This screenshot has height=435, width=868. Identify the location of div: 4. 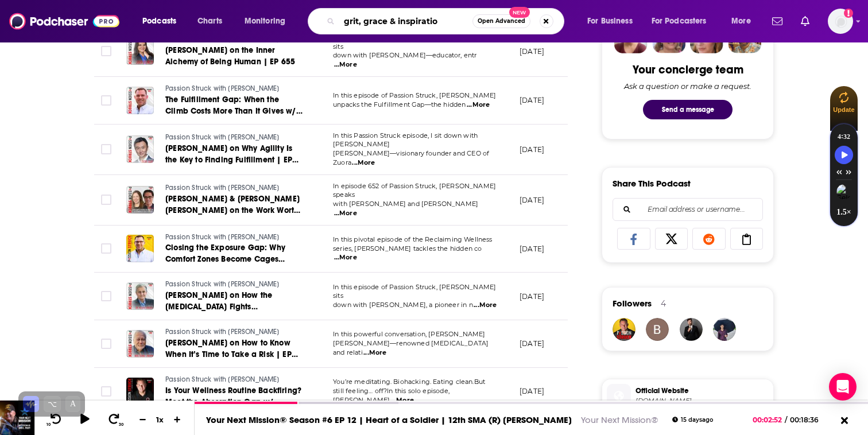
(663, 304).